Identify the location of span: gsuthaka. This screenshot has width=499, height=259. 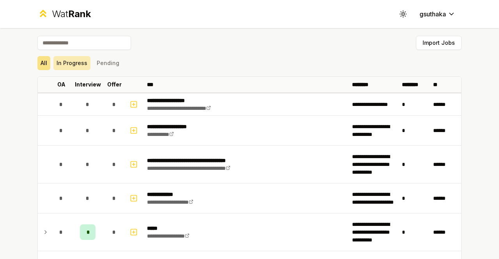
(433, 14).